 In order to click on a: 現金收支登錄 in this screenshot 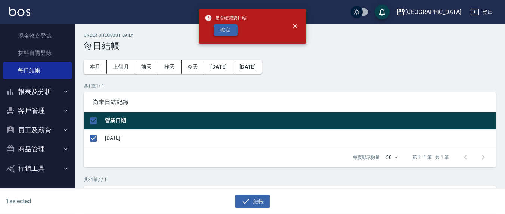, I will do `click(37, 36)`.